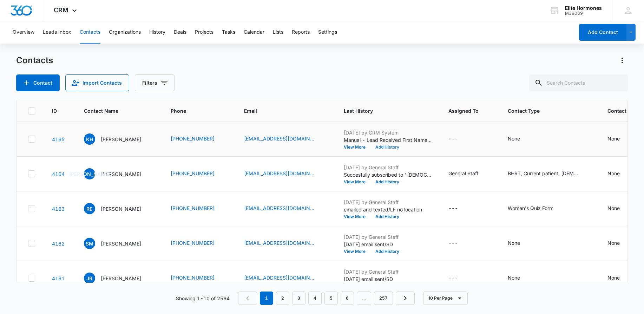 The height and width of the screenshot is (314, 644). I want to click on div: Phone - (715) 574-7695 - Select to Edit Field, so click(199, 209).